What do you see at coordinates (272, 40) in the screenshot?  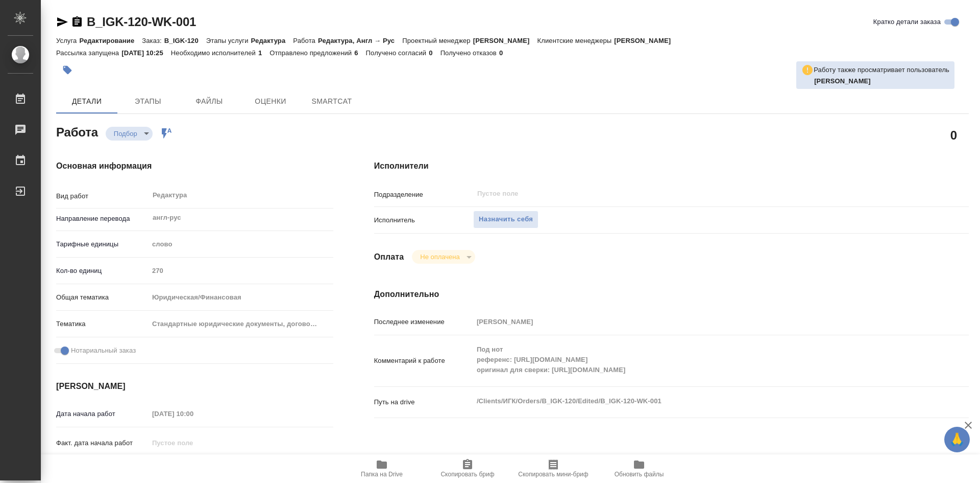 I see `p: Редактура` at bounding box center [272, 40].